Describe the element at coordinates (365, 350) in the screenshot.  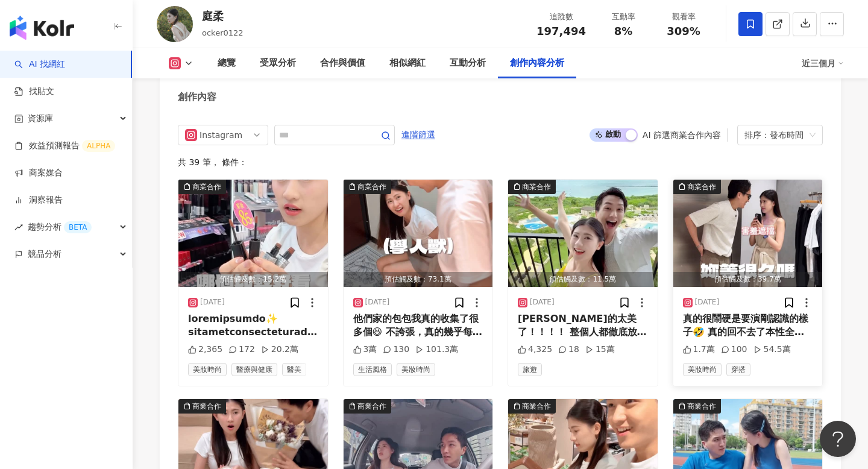
I see `div: 3萬` at that location.